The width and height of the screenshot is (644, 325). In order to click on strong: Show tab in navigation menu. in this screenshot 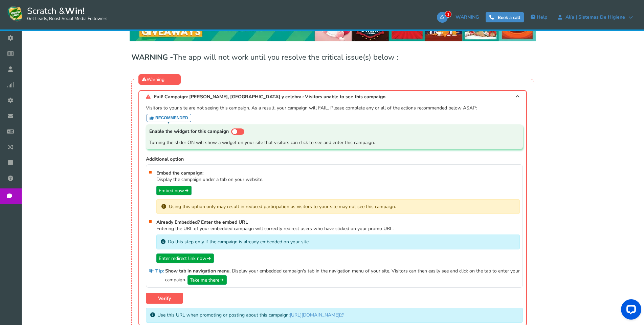, I will do `click(198, 271)`.